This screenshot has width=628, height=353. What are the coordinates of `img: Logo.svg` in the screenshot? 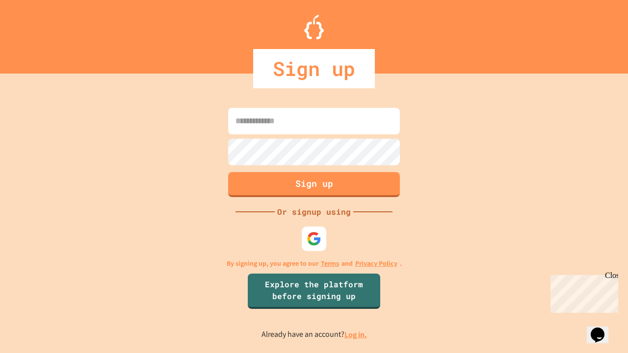 It's located at (314, 27).